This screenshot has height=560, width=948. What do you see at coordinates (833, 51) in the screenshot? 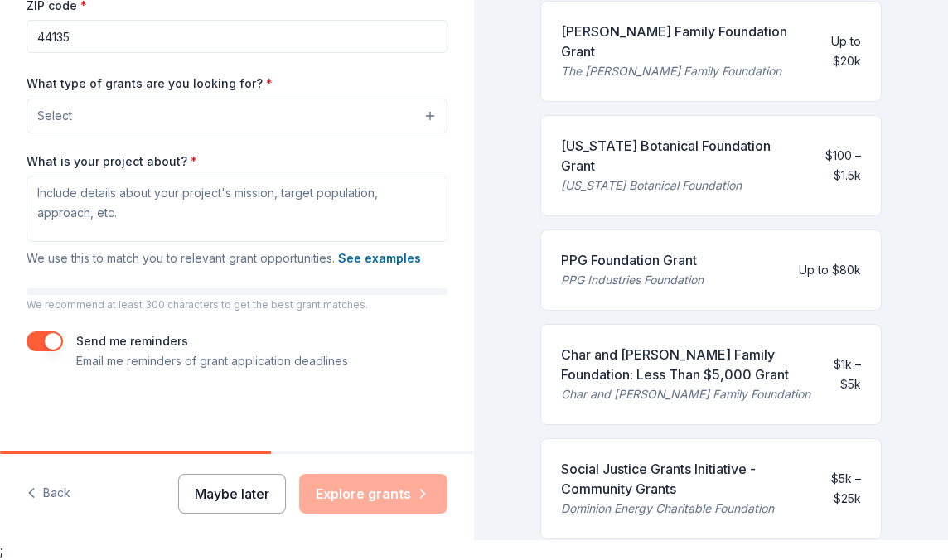
I see `div: Up to $20k` at bounding box center [833, 51].